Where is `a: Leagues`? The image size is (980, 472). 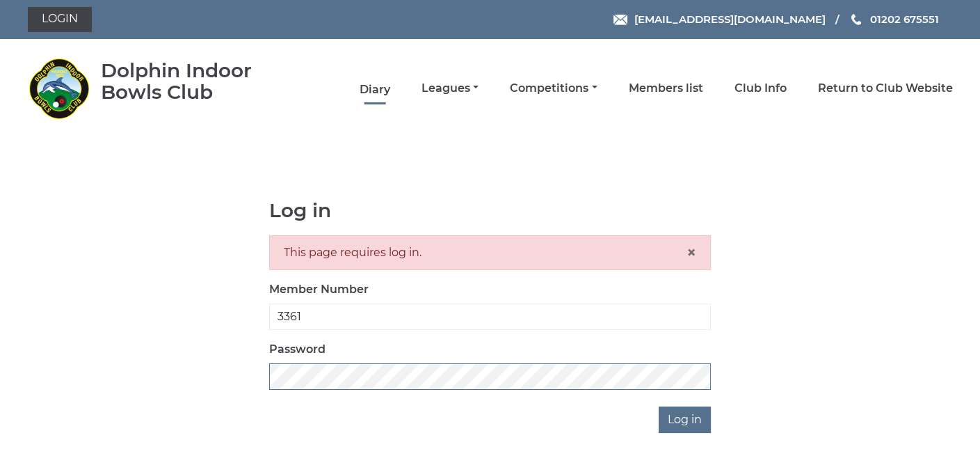 a: Leagues is located at coordinates (450, 88).